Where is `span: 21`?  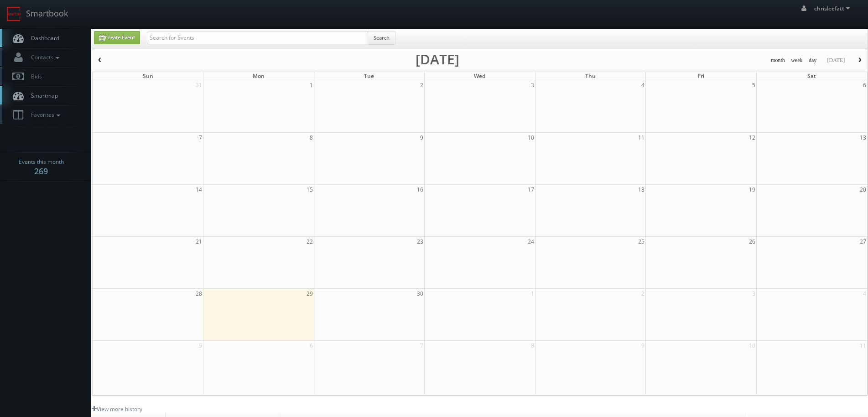
span: 21 is located at coordinates (199, 241).